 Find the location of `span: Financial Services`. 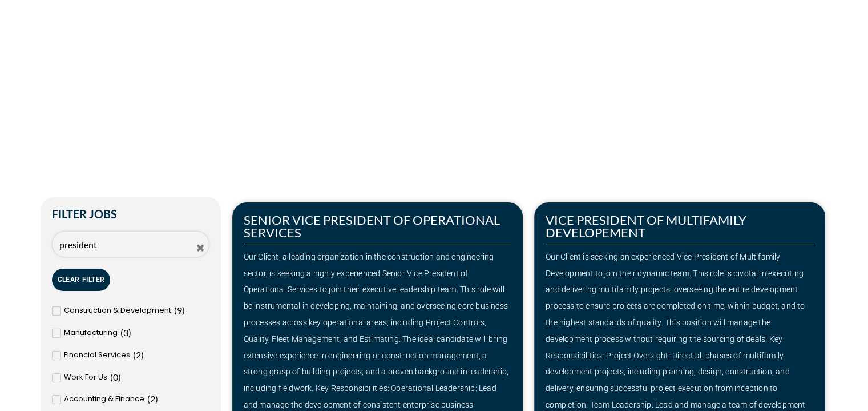

span: Financial Services is located at coordinates (97, 355).